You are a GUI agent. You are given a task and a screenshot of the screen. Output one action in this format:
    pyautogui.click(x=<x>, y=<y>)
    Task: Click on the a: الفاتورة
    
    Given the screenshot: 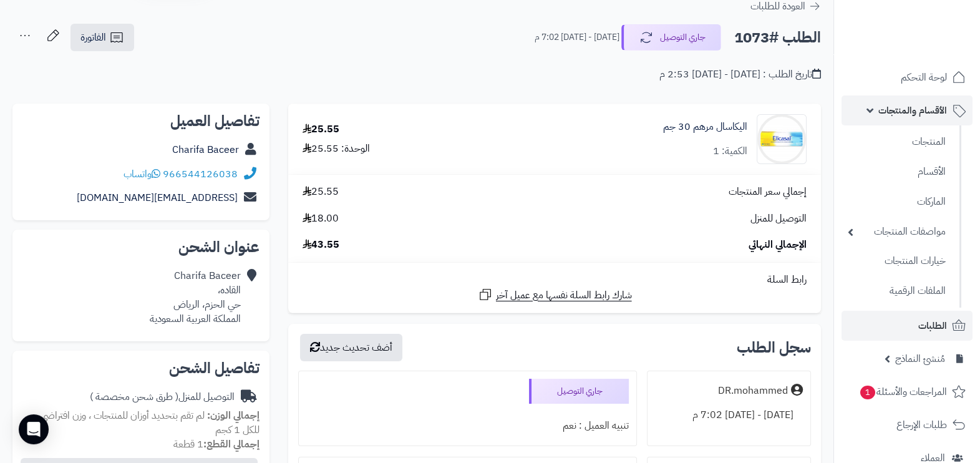 What is the action you would take?
    pyautogui.click(x=102, y=37)
    